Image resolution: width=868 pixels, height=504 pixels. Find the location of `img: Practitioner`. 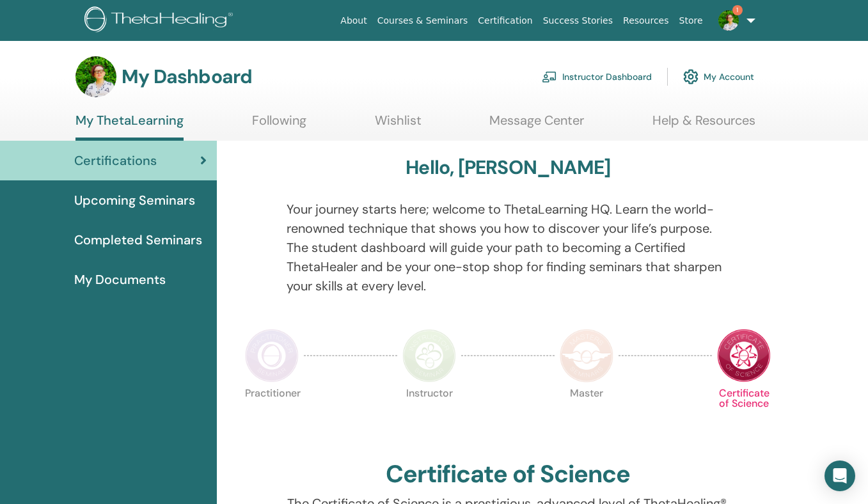

img: Practitioner is located at coordinates (272, 356).